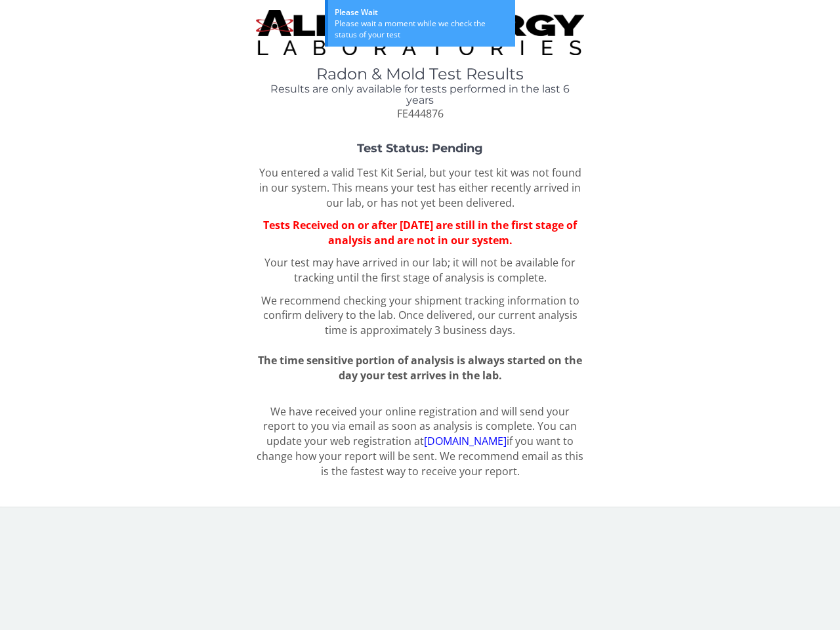 The width and height of the screenshot is (840, 630). What do you see at coordinates (451, 322) in the screenshot?
I see `span: Once delivered, our current analysis time is approximately 3 business days.` at bounding box center [451, 322].